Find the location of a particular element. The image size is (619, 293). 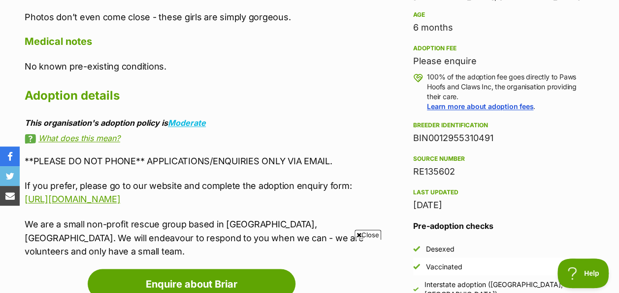

div: Breeder identification is located at coordinates (501, 125).